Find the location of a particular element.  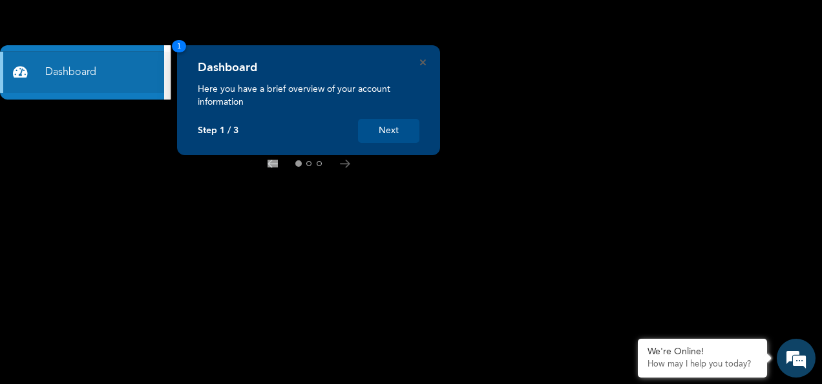

p: Step 1 / 3 is located at coordinates (218, 130).